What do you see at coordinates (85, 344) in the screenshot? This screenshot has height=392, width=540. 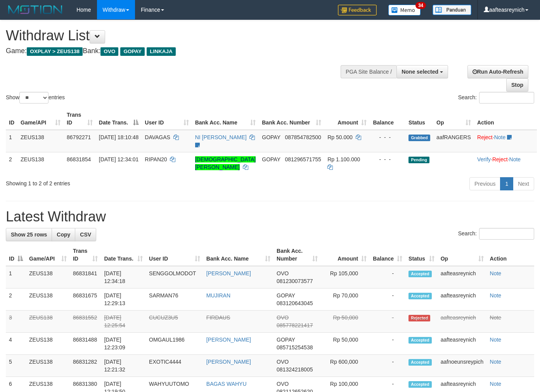 I see `td: 86831488` at bounding box center [85, 344].